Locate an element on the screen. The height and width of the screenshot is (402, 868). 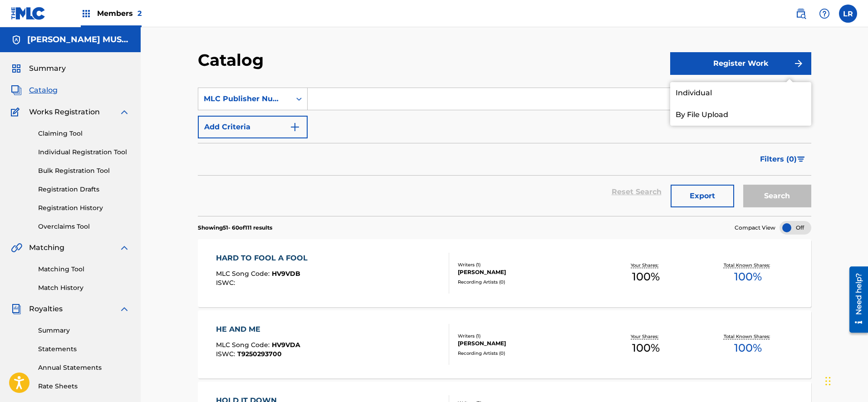
button: Export is located at coordinates (702, 196).